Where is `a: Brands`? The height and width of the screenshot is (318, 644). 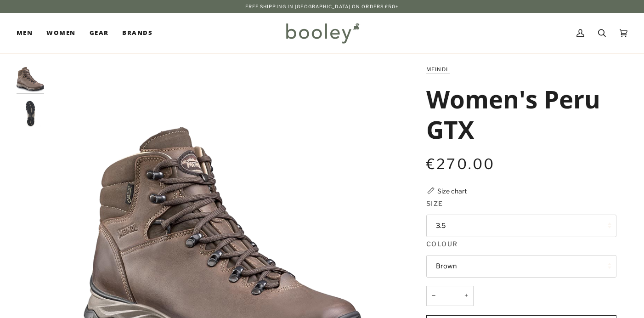 a: Brands is located at coordinates (138, 33).